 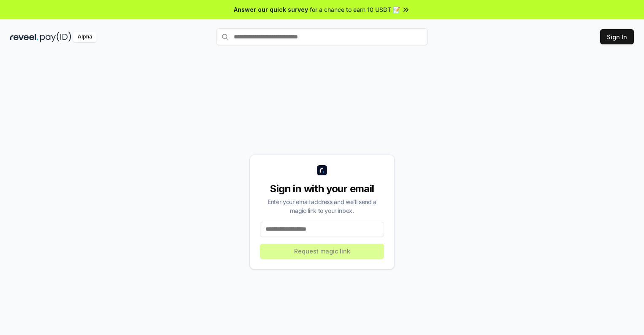 I want to click on img: reveel_dark, so click(x=24, y=37).